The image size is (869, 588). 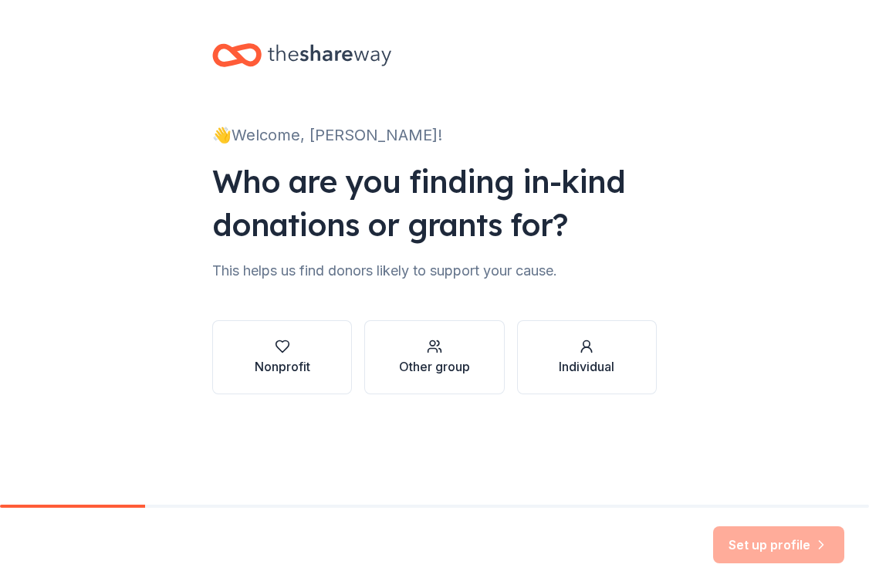 What do you see at coordinates (434, 203) in the screenshot?
I see `div: Who are you finding in-kind donations or grants for?` at bounding box center [434, 203].